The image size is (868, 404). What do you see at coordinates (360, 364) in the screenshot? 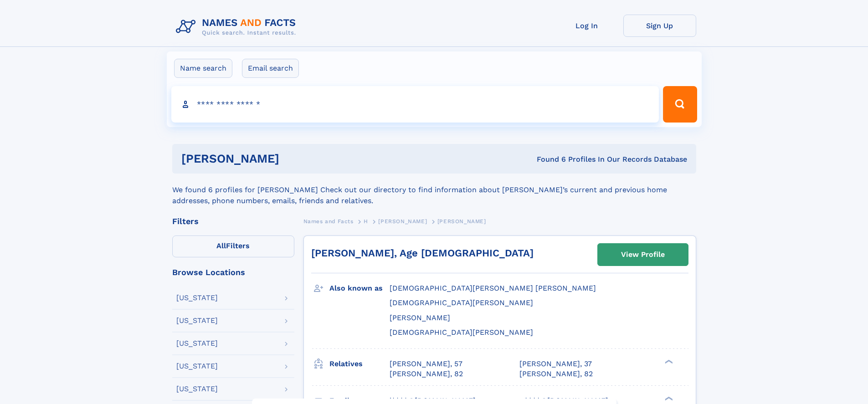
I see `h3: Relatives` at bounding box center [360, 364].